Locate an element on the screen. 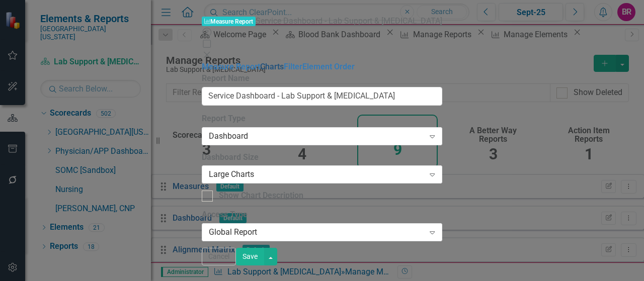 Image resolution: width=644 pixels, height=281 pixels. a: Element Order is located at coordinates (329, 66).